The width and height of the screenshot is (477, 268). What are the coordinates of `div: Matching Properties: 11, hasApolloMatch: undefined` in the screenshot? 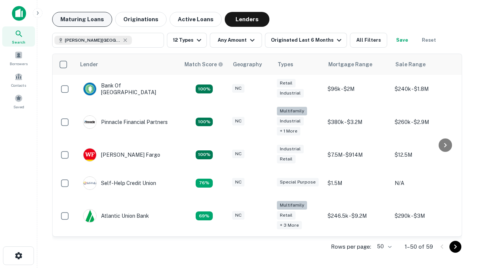 It's located at (204, 183).